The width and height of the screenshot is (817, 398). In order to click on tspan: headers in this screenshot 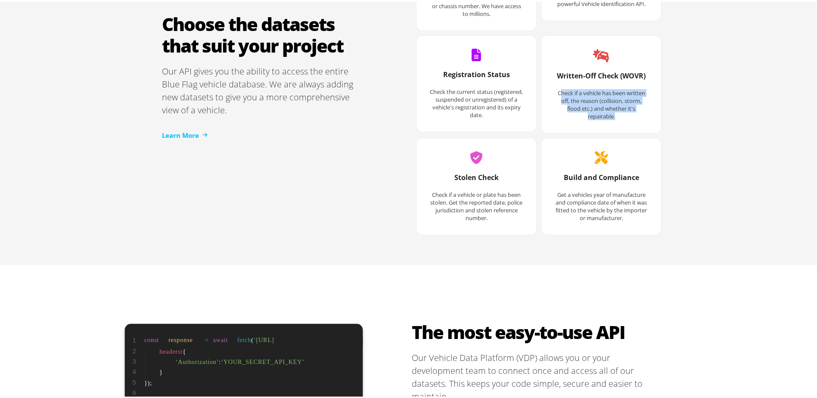, I will do `click(170, 350)`.